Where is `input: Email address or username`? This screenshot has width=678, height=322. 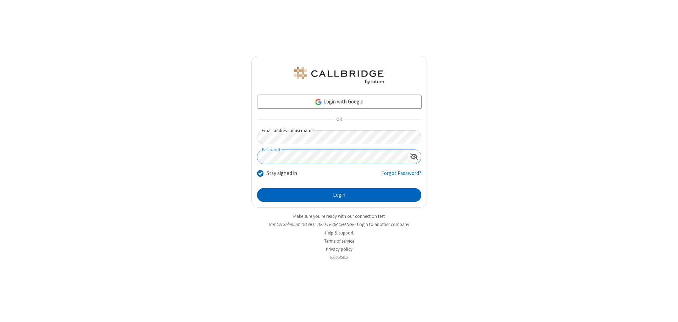
input: Email address or username is located at coordinates (339, 137).